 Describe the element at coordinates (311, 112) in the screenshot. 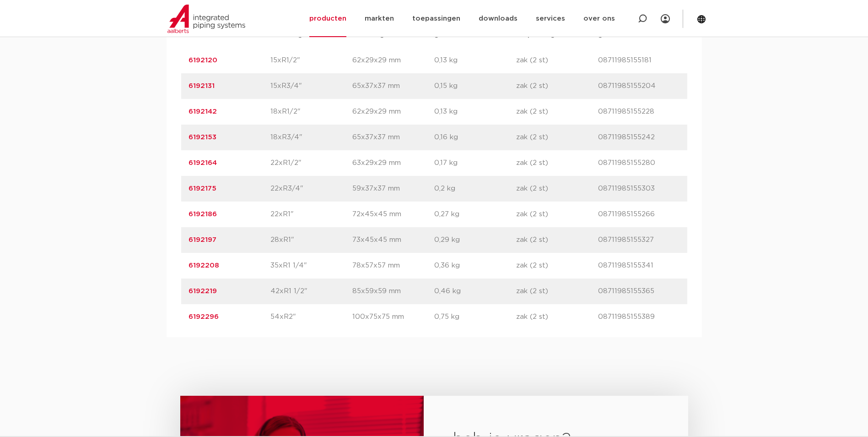

I see `p: 18xR1/2"` at that location.